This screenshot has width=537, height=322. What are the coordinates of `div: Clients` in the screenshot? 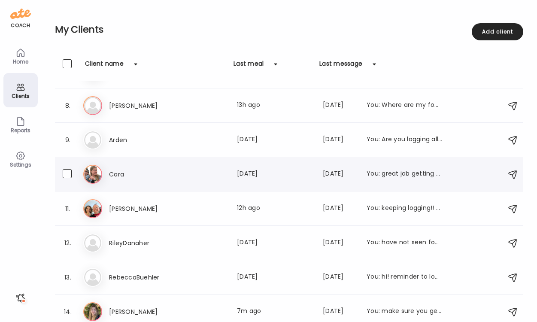 It's located at (21, 96).